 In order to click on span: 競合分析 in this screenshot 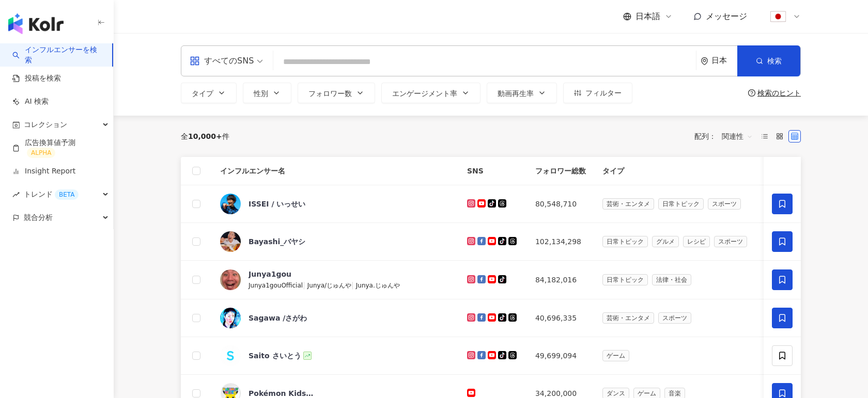, I will do `click(38, 217)`.